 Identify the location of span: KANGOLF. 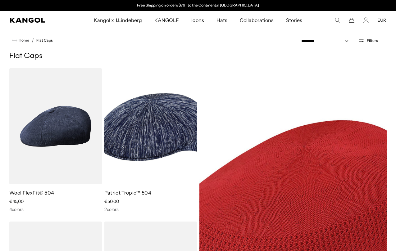
(167, 20).